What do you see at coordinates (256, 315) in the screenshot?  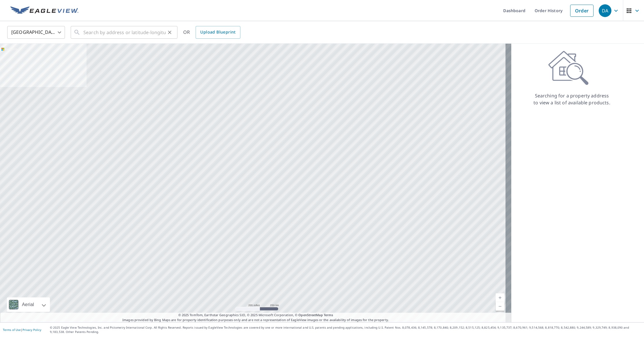 I see `span: © 2025 TomTom, Earthstar Geographics SIO, © 2025 Microsoft Corporation, ©` at bounding box center [256, 315].